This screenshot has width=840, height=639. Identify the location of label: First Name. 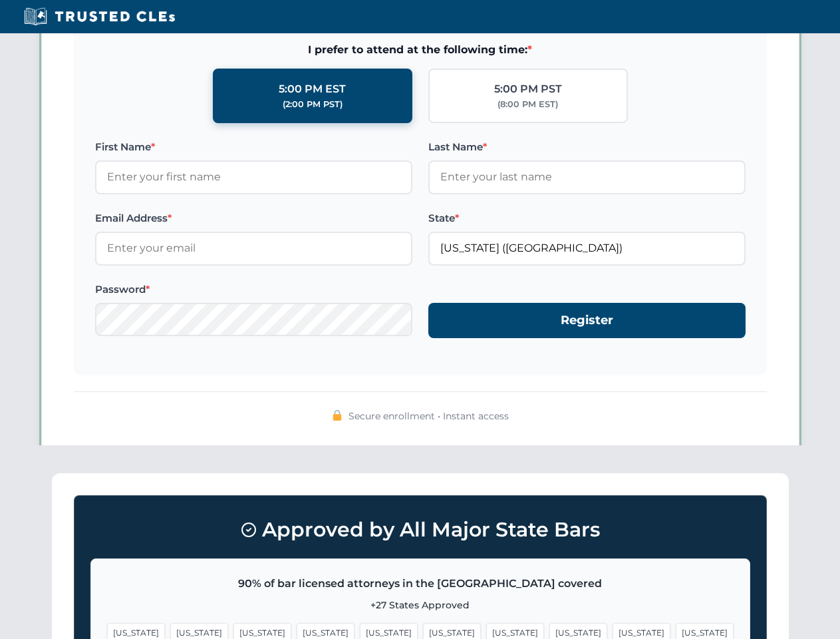
(254, 147).